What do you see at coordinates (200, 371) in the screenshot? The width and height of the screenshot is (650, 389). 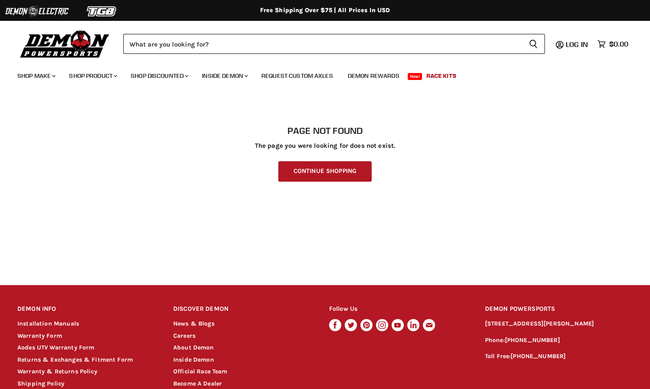 I see `a: Official Race Team` at bounding box center [200, 371].